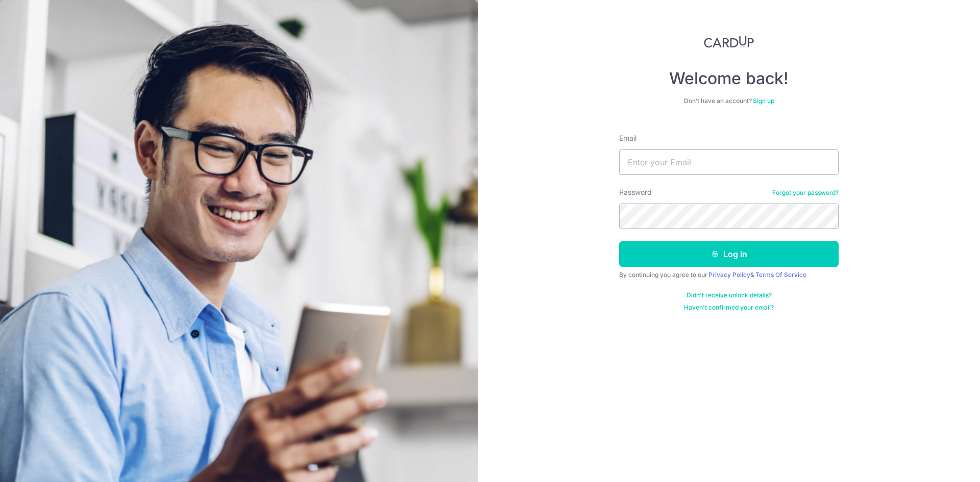  What do you see at coordinates (729, 254) in the screenshot?
I see `button: Log in` at bounding box center [729, 254].